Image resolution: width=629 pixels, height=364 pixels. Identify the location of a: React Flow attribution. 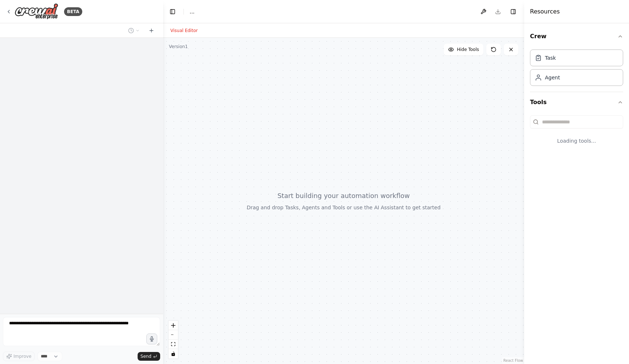
(513, 360).